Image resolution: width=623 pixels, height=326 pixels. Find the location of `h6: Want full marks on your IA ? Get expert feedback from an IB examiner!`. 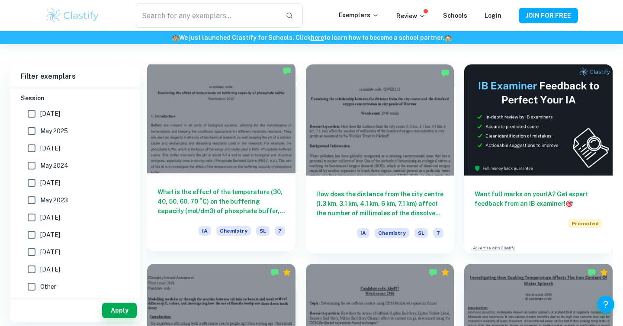

h6: Want full marks on your IA ? Get expert feedback from an IB examiner! is located at coordinates (538, 199).